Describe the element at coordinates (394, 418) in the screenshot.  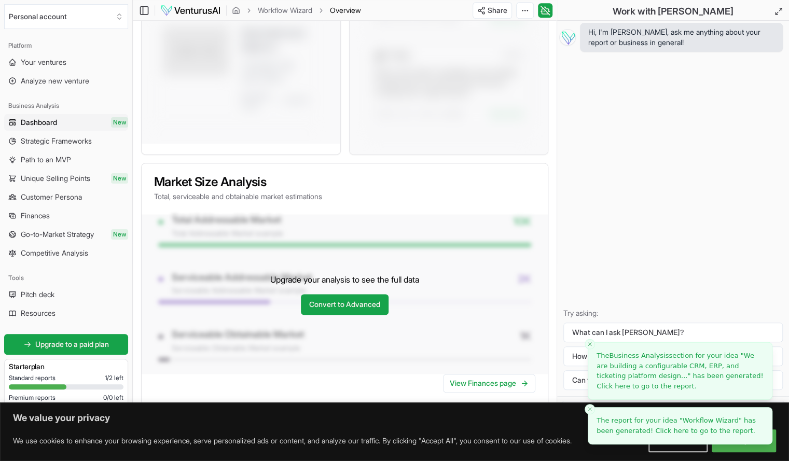
I see `p: We value your privacy` at that location.